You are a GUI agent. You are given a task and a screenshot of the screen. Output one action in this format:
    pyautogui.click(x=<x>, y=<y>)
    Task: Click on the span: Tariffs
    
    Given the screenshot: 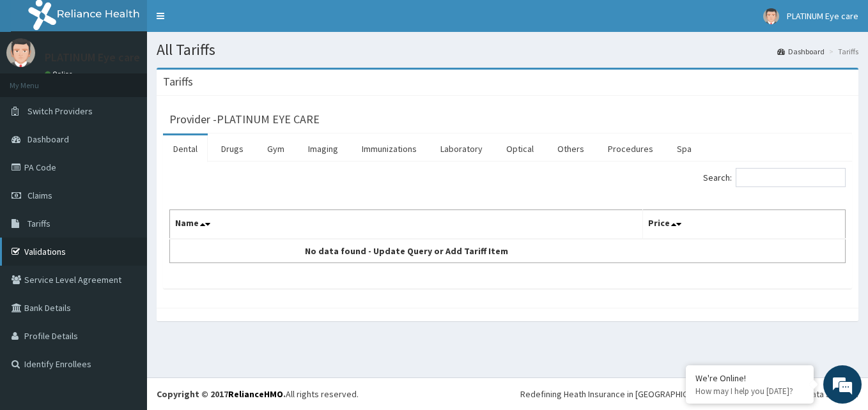 What is the action you would take?
    pyautogui.click(x=39, y=223)
    